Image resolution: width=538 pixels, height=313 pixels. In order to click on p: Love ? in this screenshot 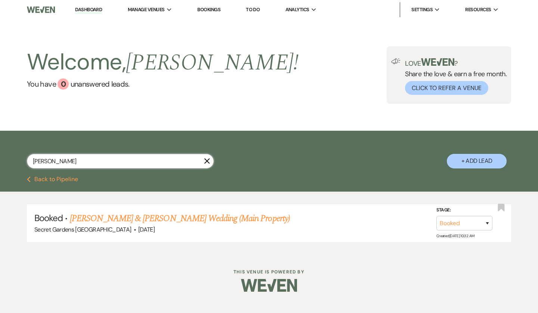, I will do `click(456, 62)`.